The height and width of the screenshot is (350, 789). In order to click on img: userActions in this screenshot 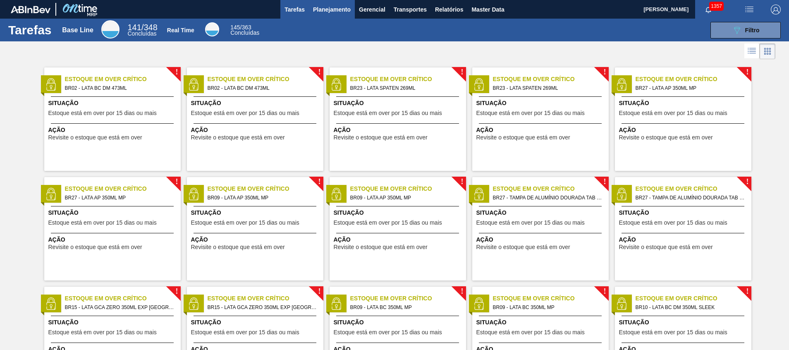, I will do `click(749, 10)`.